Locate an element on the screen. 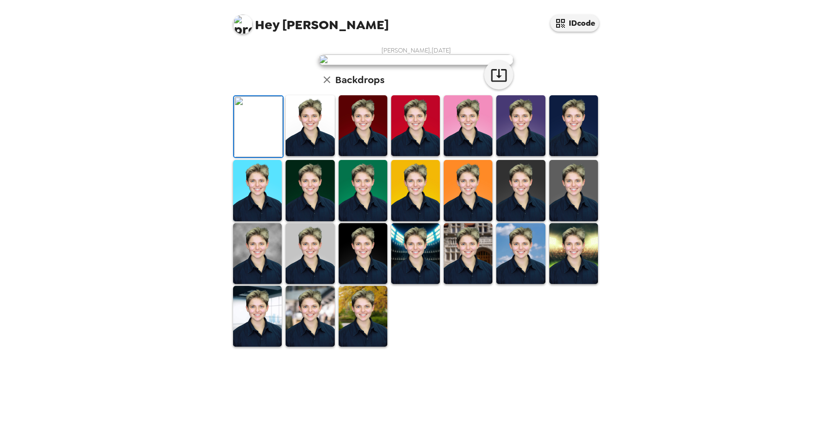 The width and height of the screenshot is (832, 423). img: Original is located at coordinates (258, 126).